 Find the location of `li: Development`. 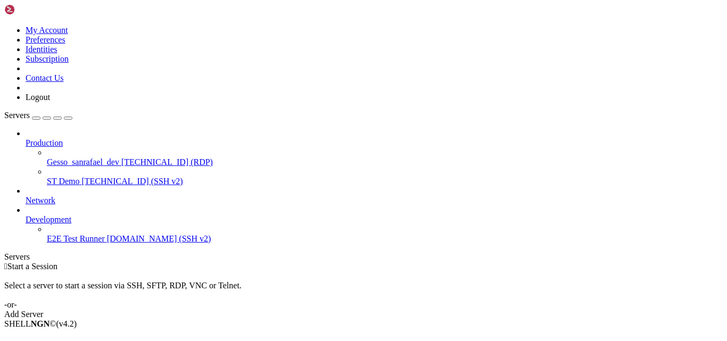

li: Development is located at coordinates (374, 224).